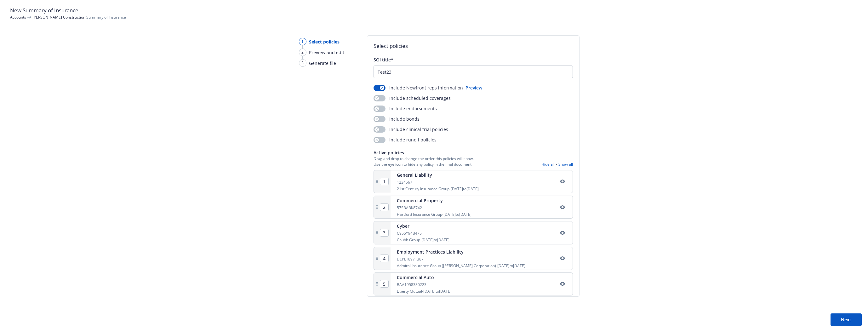  I want to click on h1: New Summary of Insurance, so click(434, 11).